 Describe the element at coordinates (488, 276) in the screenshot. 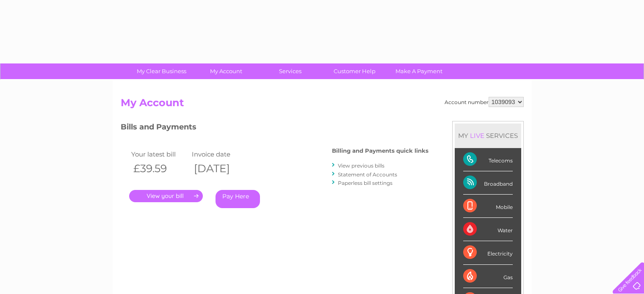

I see `div: Gas` at that location.